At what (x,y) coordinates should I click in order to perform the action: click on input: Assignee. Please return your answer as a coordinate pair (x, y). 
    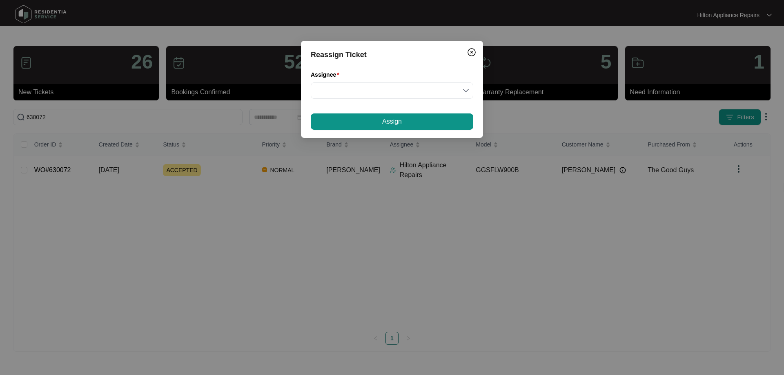
    Looking at the image, I should click on (392, 91).